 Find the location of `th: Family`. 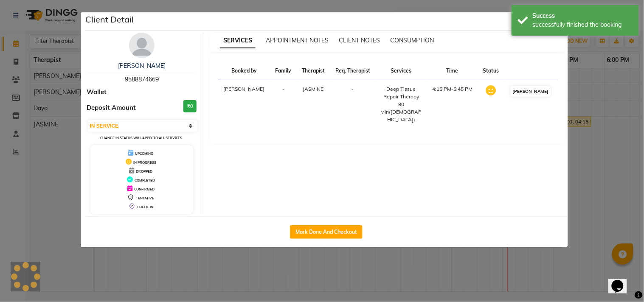

th: Family is located at coordinates (283, 71).